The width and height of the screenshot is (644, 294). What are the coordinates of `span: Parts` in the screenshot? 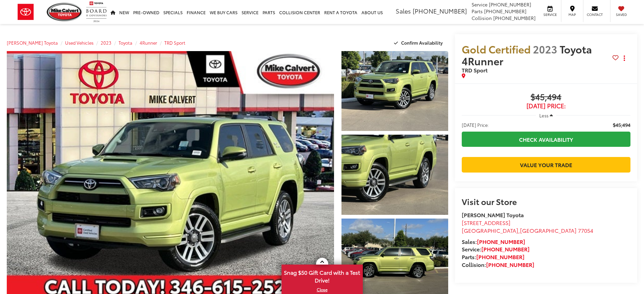 It's located at (477, 11).